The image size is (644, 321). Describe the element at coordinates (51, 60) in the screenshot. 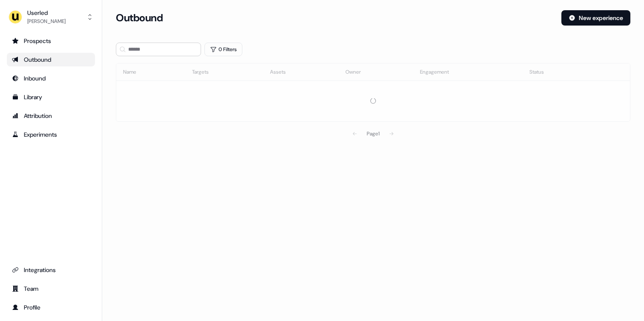

I see `a: Go to outbound experience` at that location.